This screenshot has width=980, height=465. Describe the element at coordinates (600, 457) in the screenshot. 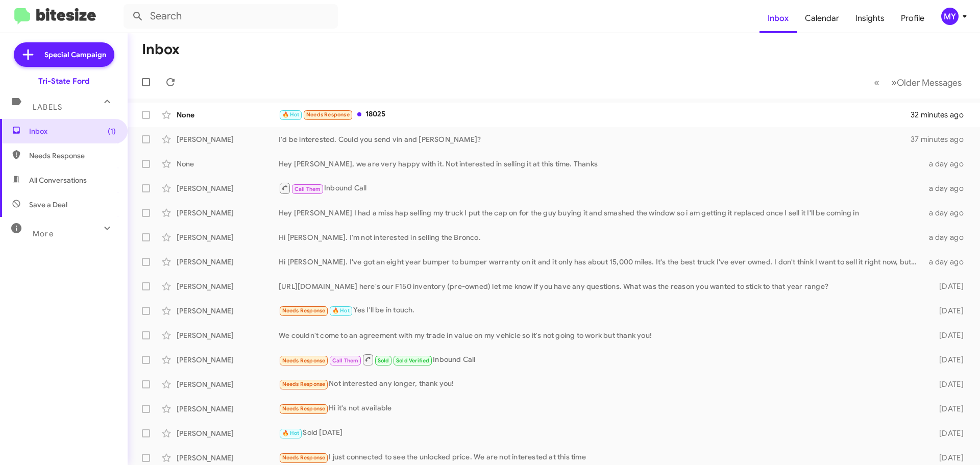

I see `div: I just connected to see the unlocked price. We are not interested at this time` at that location.